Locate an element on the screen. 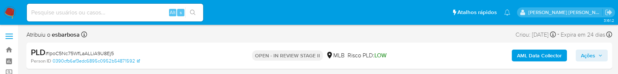  p: OPEN - IN REVIEW STAGE II is located at coordinates (287, 55).